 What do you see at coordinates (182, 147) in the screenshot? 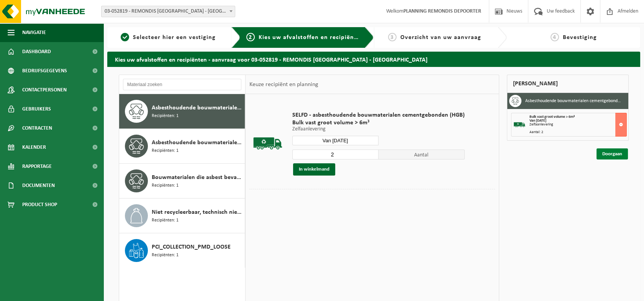
I see `button: Asbesthoudende bouwmaterialen cementgebonden met isolatie(hechtgebonden) Recipiënten: 1` at bounding box center [182, 147].